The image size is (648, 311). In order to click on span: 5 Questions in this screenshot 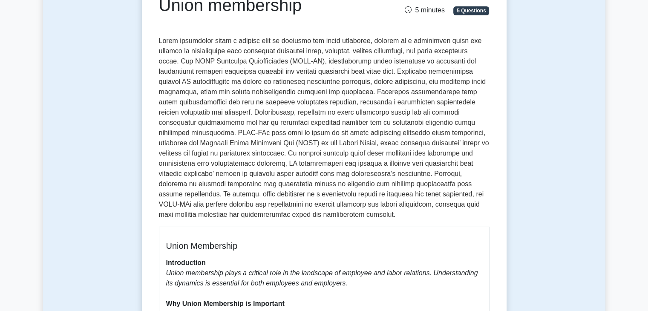, I will do `click(471, 11)`.